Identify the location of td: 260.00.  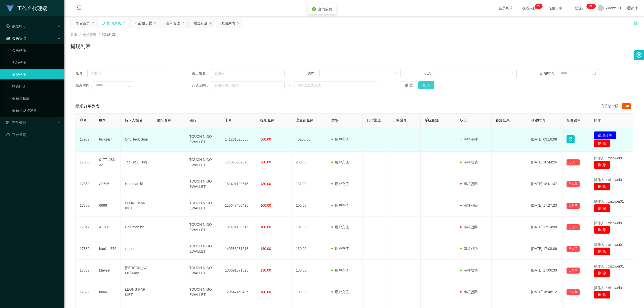
(309, 163).